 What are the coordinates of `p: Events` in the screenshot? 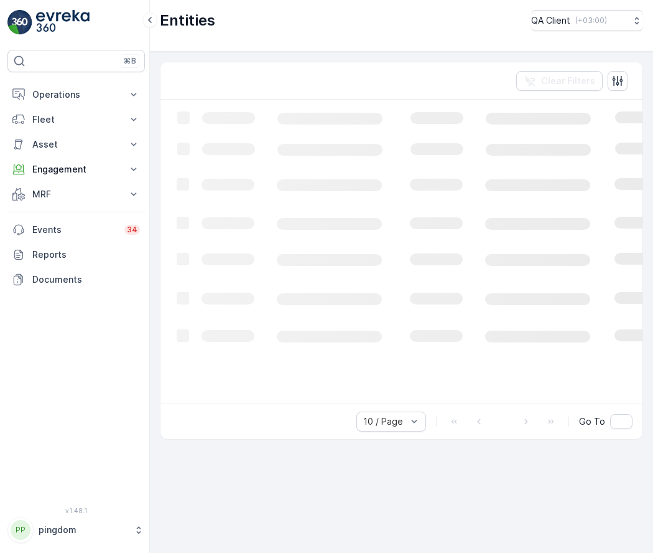 It's located at (75, 230).